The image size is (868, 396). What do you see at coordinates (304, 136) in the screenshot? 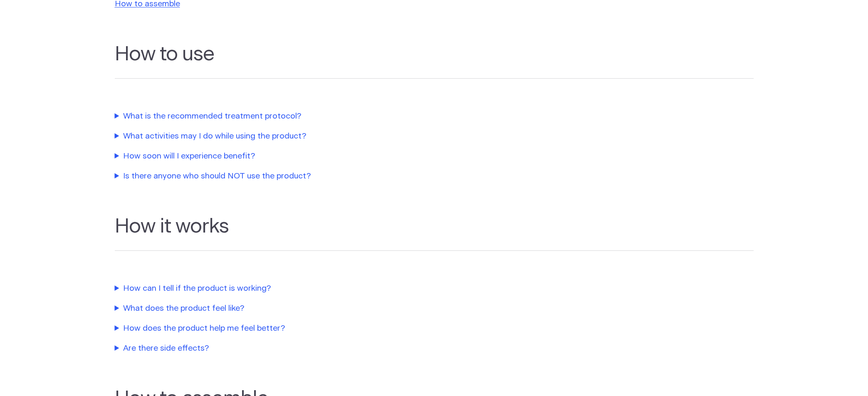
I see `summary: What activities may I do while using the product?` at bounding box center [304, 136].